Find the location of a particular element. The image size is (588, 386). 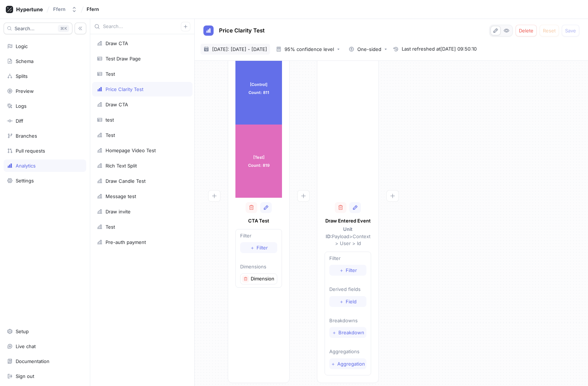

span: Delete is located at coordinates (526, 31).